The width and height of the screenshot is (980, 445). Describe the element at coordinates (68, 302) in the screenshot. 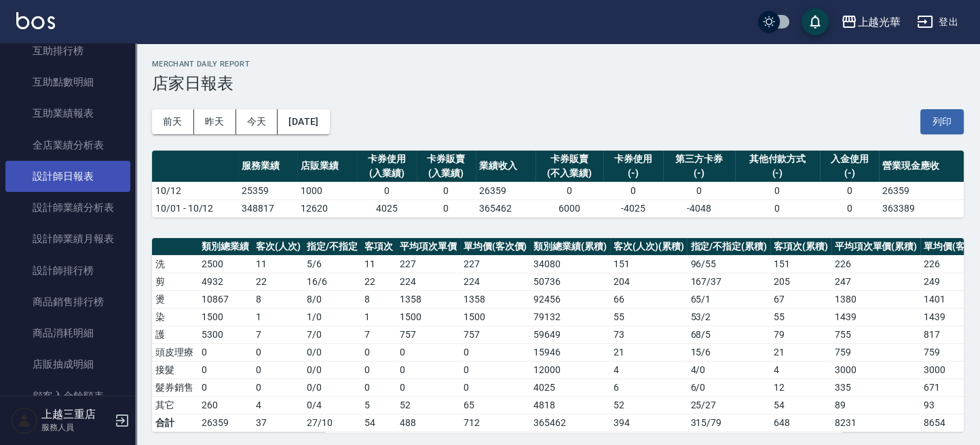

I see `a: 商品銷售排行榜` at that location.